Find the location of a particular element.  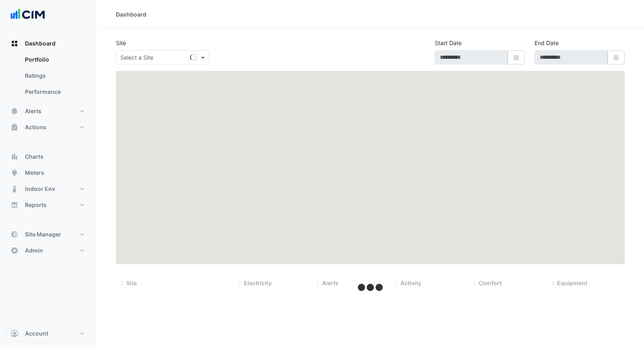

img: Company Logo is located at coordinates (28, 15).